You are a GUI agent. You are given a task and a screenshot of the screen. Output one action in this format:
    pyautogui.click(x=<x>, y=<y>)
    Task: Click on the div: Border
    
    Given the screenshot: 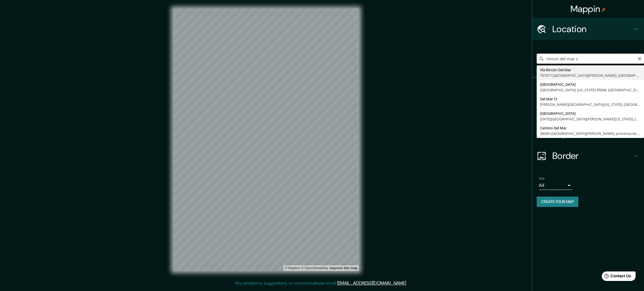 What is the action you would take?
    pyautogui.click(x=588, y=156)
    